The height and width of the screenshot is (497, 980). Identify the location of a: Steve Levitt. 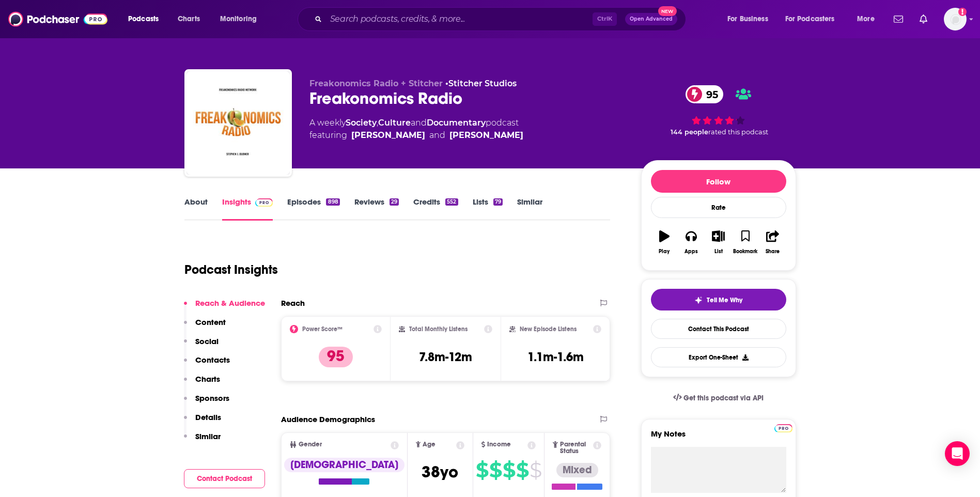
(388, 136).